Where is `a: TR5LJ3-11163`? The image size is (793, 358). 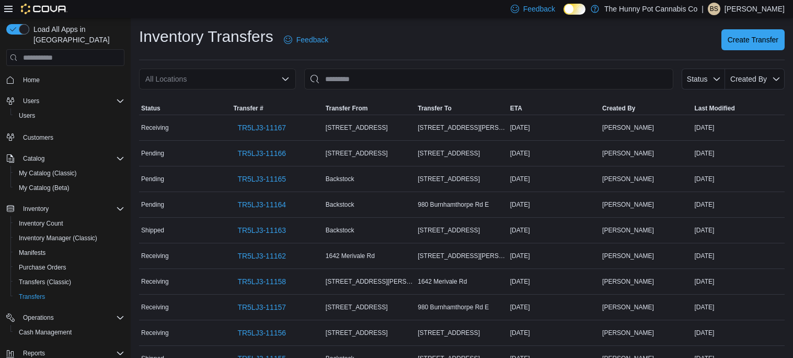 a: TR5LJ3-11163 is located at coordinates (261, 230).